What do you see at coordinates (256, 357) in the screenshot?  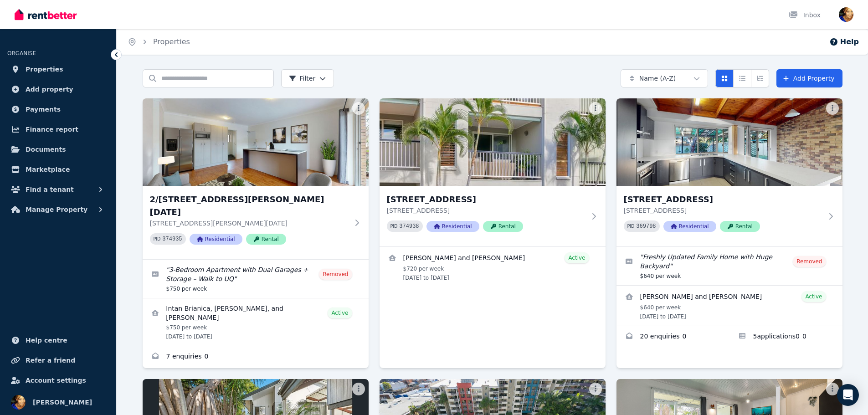 I see `a: Enquiries for 2/179 Sir Fred Schonell Dr, St Lucia` at bounding box center [256, 357].